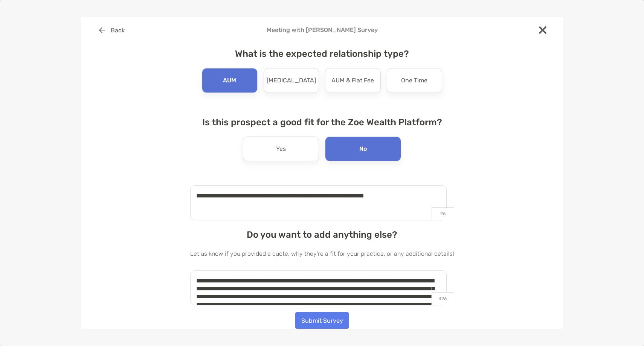 The height and width of the screenshot is (346, 644). I want to click on h4: Do you want to add anything else?, so click(322, 235).